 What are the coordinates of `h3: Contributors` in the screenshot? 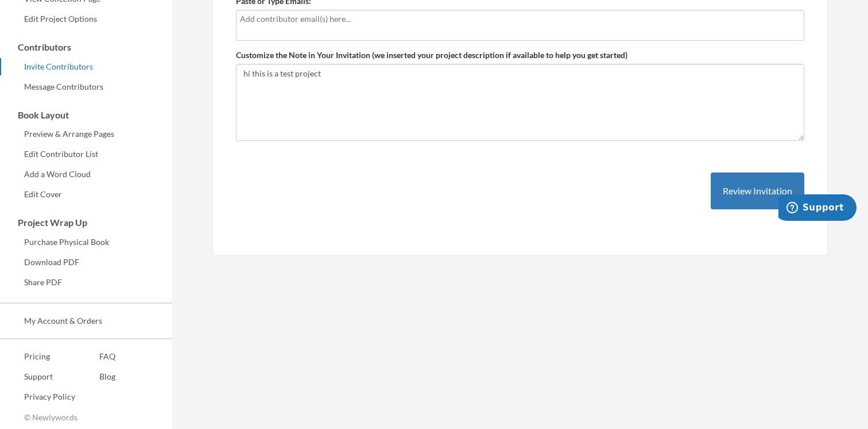 It's located at (86, 47).